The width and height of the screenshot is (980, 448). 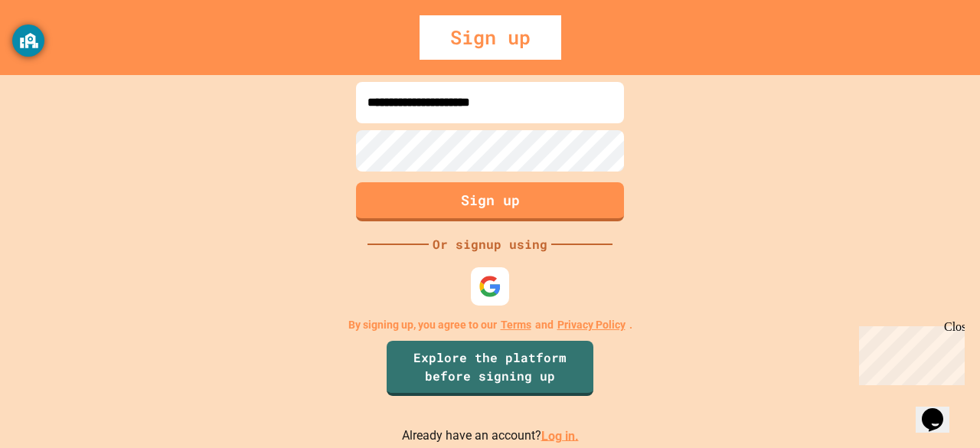 I want to click on div: Or signup using, so click(x=490, y=244).